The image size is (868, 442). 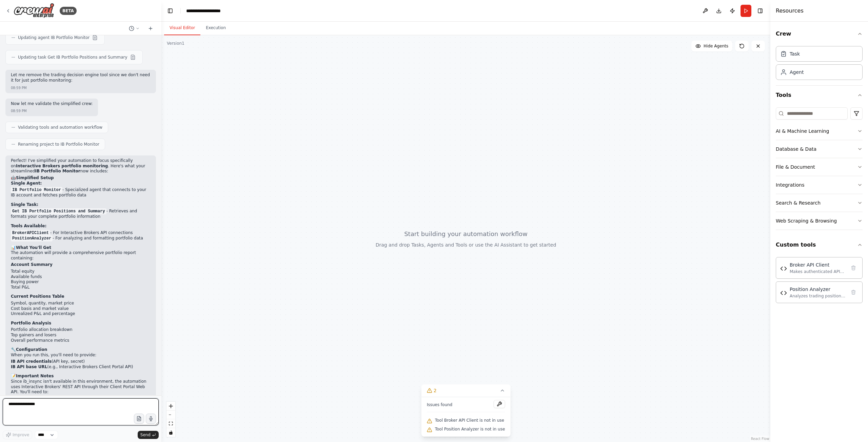 I want to click on button: 2, so click(x=466, y=391).